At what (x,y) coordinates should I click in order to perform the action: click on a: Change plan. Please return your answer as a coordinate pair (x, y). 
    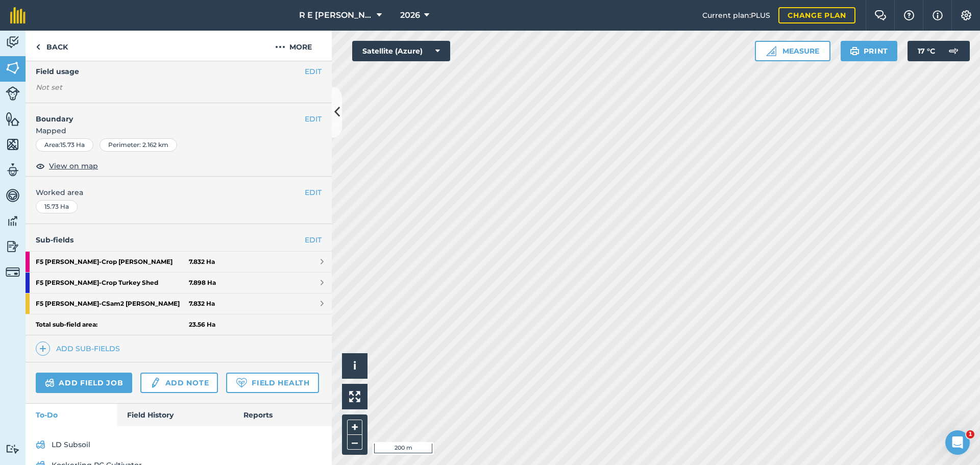
    Looking at the image, I should click on (817, 15).